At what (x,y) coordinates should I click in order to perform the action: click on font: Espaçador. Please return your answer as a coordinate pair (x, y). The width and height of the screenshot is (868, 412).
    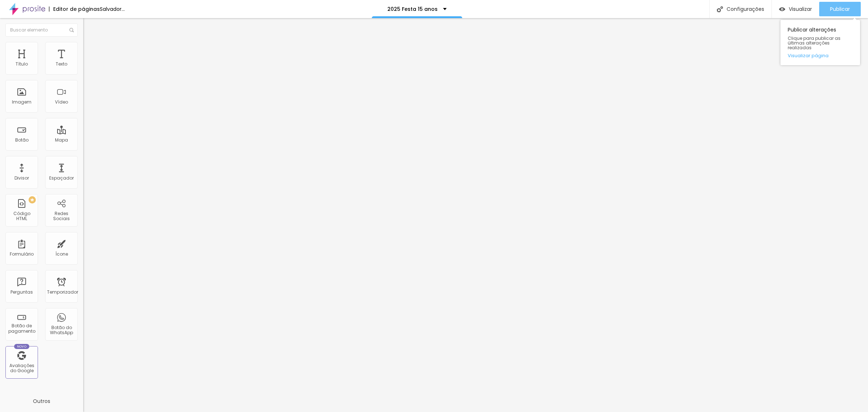
    Looking at the image, I should click on (62, 178).